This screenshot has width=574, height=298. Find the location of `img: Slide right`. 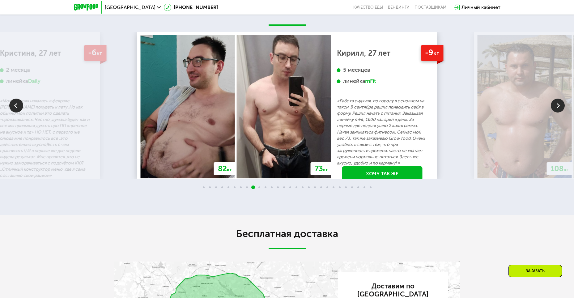

img: Slide right is located at coordinates (558, 105).